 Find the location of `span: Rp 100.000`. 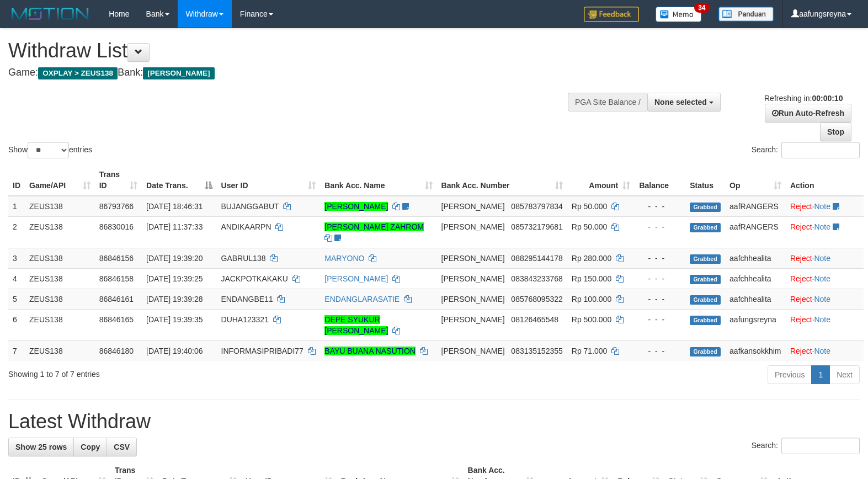

span: Rp 100.000 is located at coordinates (592, 299).